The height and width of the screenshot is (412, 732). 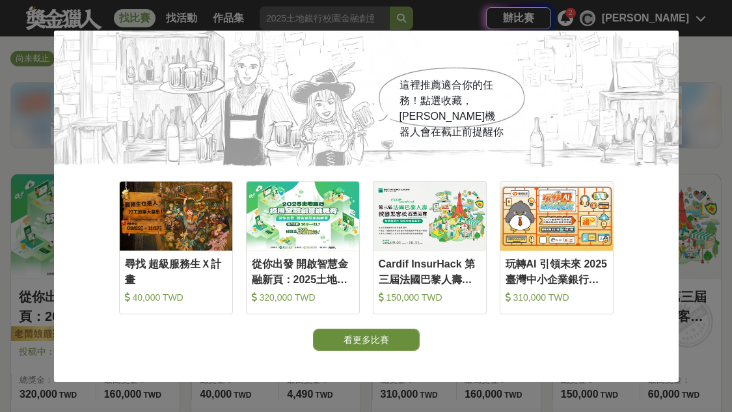 What do you see at coordinates (302, 247) in the screenshot?
I see `a: Cover Image從你出發 開啟智慧金融新頁：2025土地銀行校園金融創意挑戰賽 320,000 TWD` at bounding box center [302, 247].